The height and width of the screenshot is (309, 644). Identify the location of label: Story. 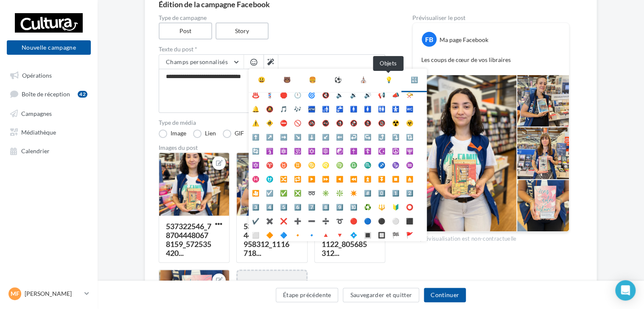
(242, 31).